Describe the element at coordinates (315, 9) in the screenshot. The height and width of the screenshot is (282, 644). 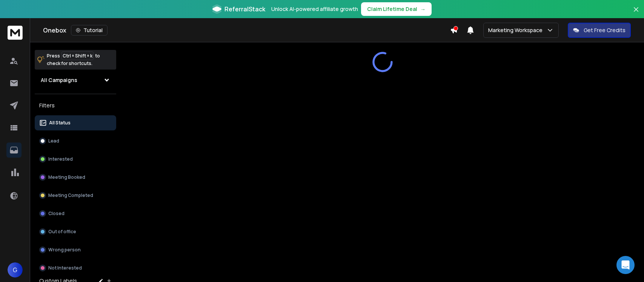
I see `p: Unlock AI-powered affiliate growth` at that location.